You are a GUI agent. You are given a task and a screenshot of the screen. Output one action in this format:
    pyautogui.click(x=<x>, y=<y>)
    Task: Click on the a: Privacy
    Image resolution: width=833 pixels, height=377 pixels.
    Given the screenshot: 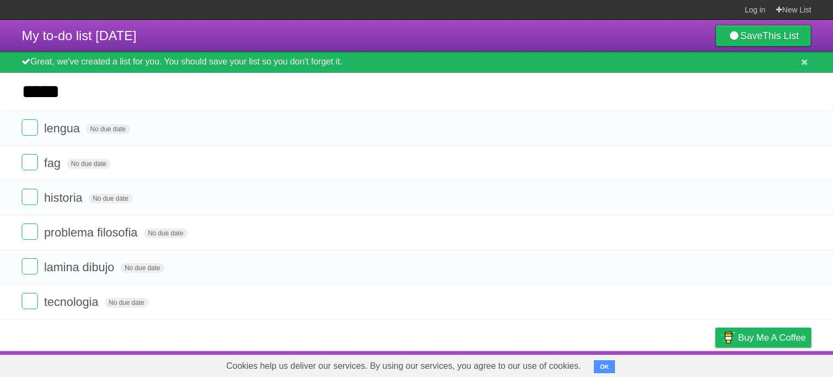 What is the action you would take?
    pyautogui.click(x=715, y=364)
    